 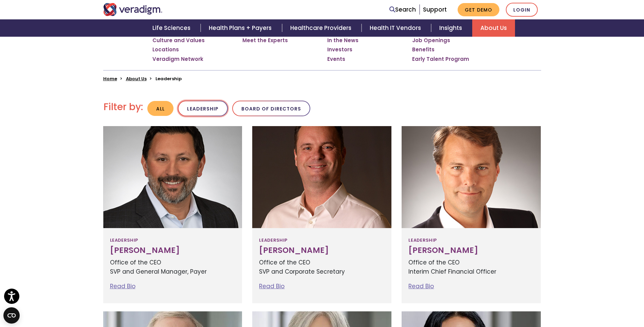 I want to click on h2: Filter by:, so click(x=124, y=107).